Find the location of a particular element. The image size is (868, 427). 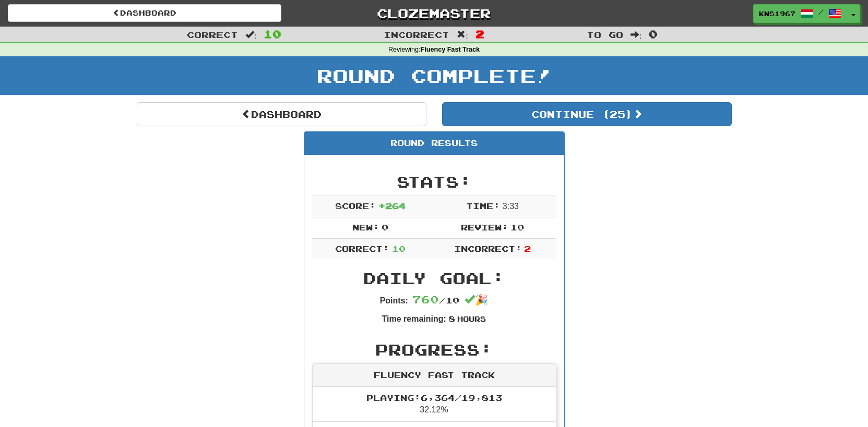

span: To go is located at coordinates (605, 34).